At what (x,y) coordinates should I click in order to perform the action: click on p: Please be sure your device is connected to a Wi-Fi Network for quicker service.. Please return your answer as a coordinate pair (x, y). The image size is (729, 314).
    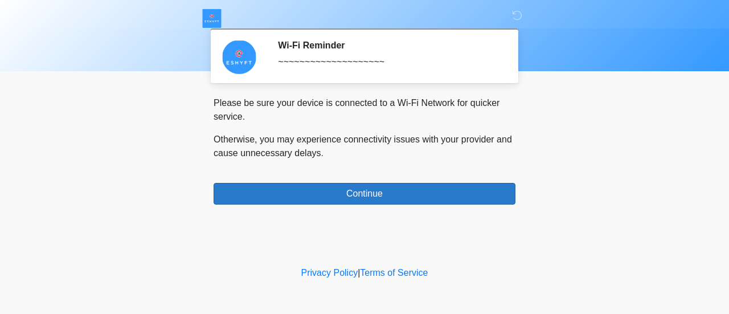
    Looking at the image, I should click on (364, 110).